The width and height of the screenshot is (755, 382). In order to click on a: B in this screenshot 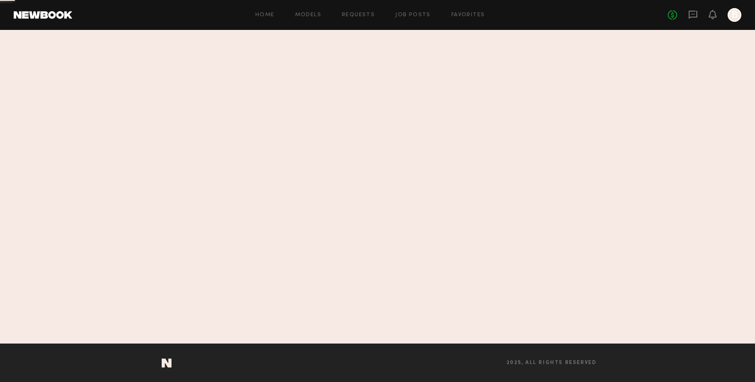, I will do `click(735, 15)`.